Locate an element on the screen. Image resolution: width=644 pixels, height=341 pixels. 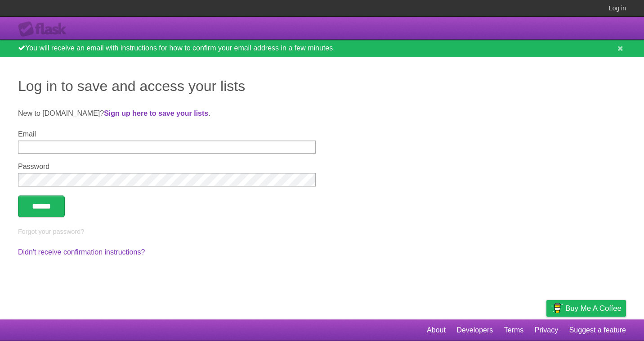
span: Buy me a coffee is located at coordinates (593, 308).